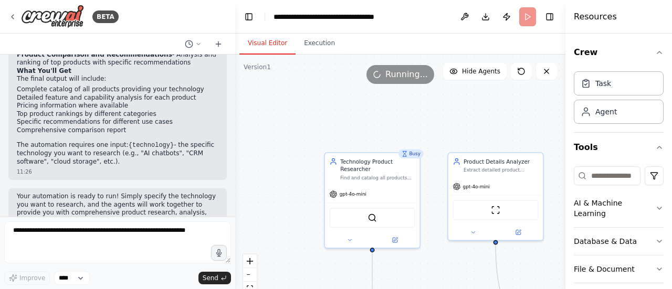 The height and width of the screenshot is (289, 672). What do you see at coordinates (151, 146) in the screenshot?
I see `code: {technology}` at bounding box center [151, 146].